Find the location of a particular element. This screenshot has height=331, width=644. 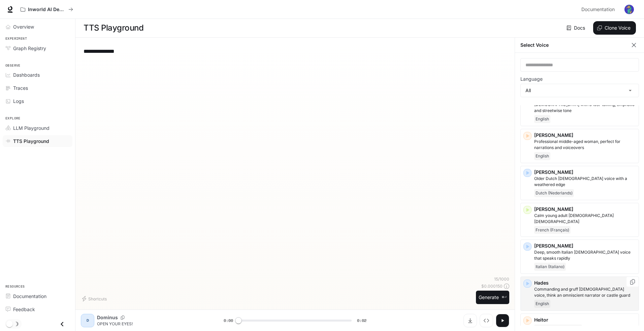

a: Traces is located at coordinates (38, 88).